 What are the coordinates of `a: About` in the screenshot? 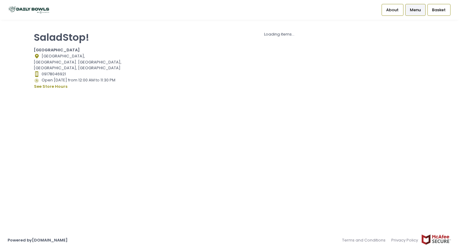 It's located at (392, 10).